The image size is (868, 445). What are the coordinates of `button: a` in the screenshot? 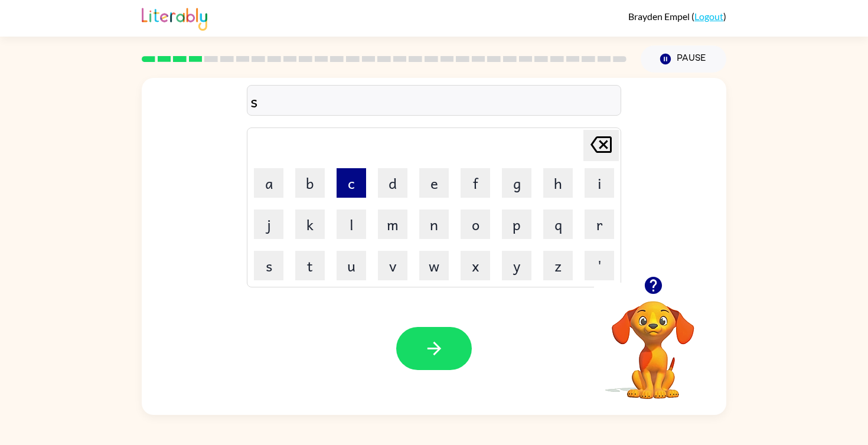 It's located at (269, 183).